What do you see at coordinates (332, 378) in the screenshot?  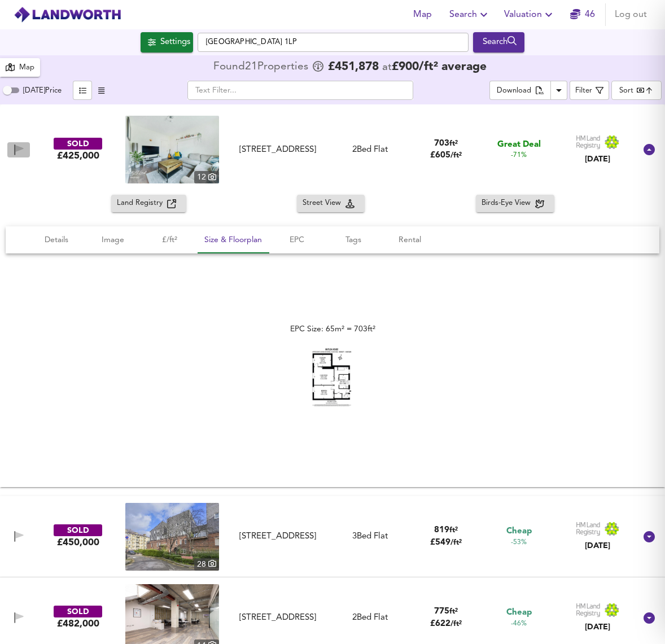 I see `img: Floorplan` at bounding box center [332, 378].